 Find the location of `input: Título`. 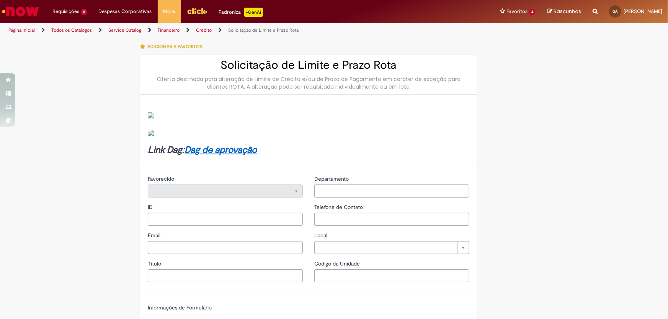

input: Título is located at coordinates (225, 276).